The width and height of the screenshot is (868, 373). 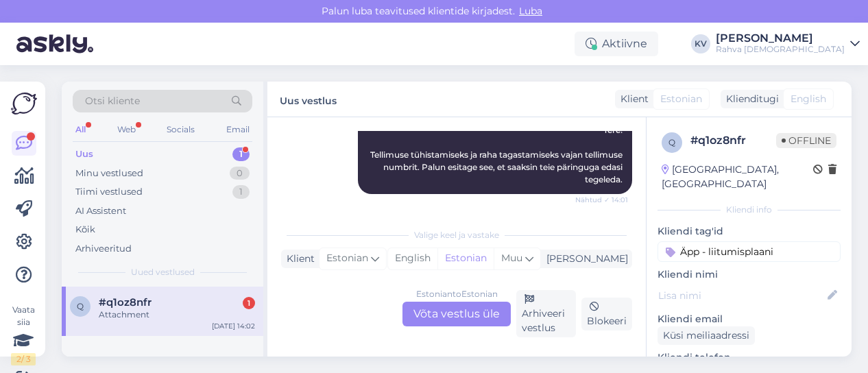 What do you see at coordinates (741, 296) in the screenshot?
I see `input: Lisa nimi` at bounding box center [741, 296].